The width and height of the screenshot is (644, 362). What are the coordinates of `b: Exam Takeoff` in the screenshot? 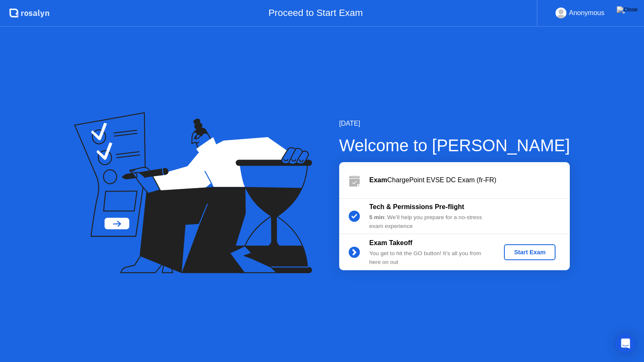 It's located at (391, 242).